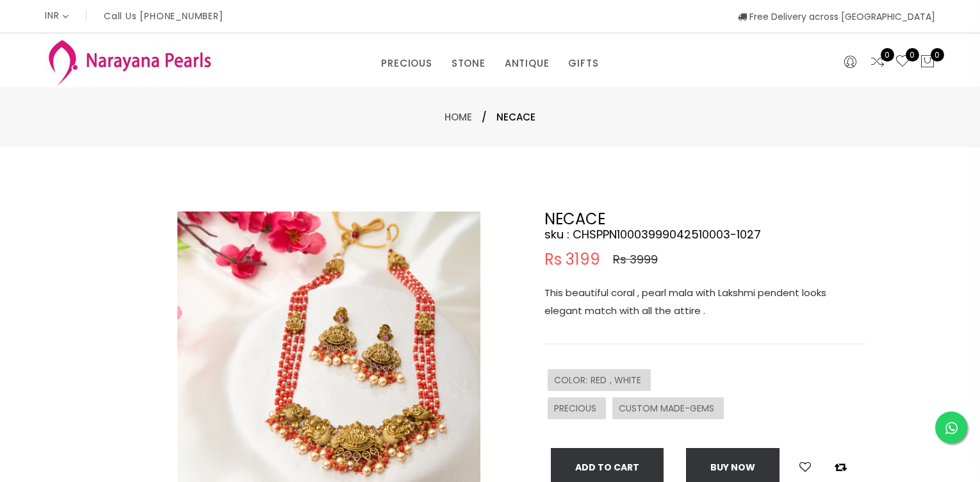 Image resolution: width=980 pixels, height=482 pixels. I want to click on button: Add to wishlist, so click(805, 467).